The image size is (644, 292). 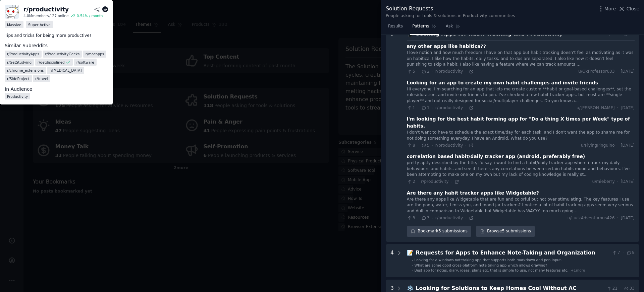 What do you see at coordinates (17, 96) in the screenshot?
I see `a: Productivity` at bounding box center [17, 96].